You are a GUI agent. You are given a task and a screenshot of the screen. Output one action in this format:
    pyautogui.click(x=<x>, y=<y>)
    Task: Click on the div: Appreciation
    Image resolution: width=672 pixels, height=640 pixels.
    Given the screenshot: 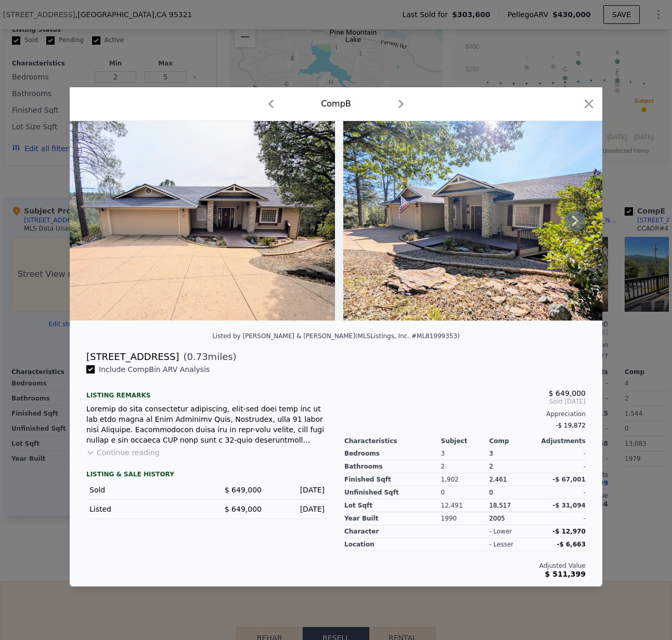 What is the action you would take?
    pyautogui.click(x=465, y=414)
    